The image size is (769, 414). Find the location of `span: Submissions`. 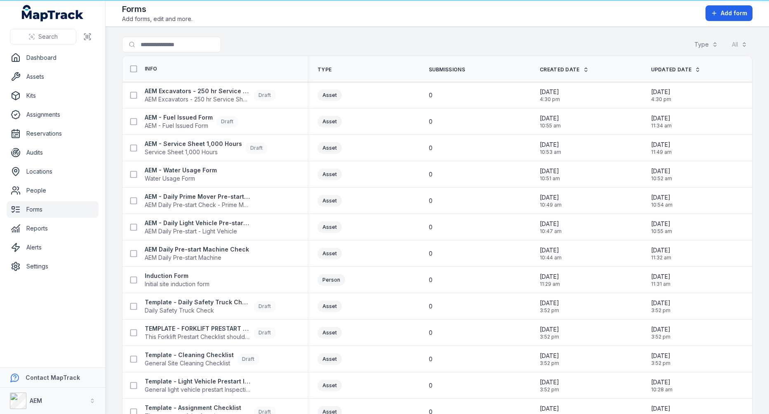

span: Submissions is located at coordinates (447, 70).